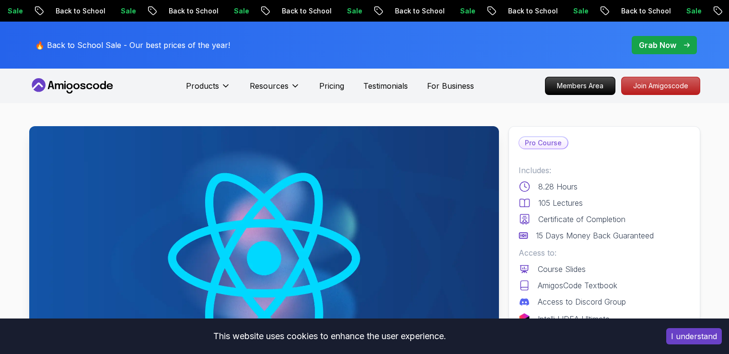  Describe the element at coordinates (208, 90) in the screenshot. I see `button: Products` at that location.